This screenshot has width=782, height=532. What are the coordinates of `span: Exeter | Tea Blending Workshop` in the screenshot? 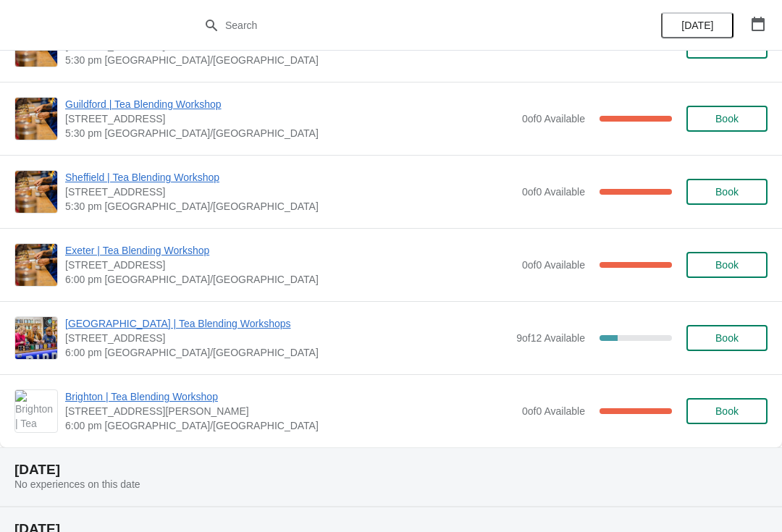 It's located at (289, 251).